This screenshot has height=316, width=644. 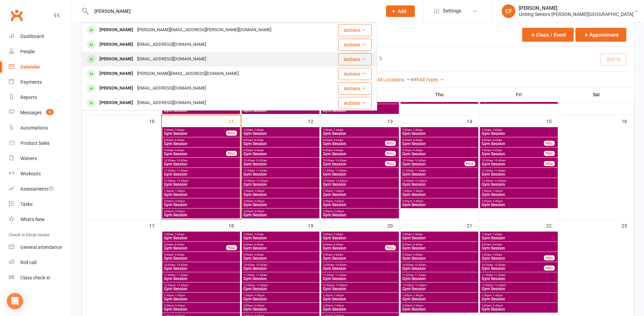 What do you see at coordinates (31, 174) in the screenshot?
I see `div: Workouts` at bounding box center [31, 174].